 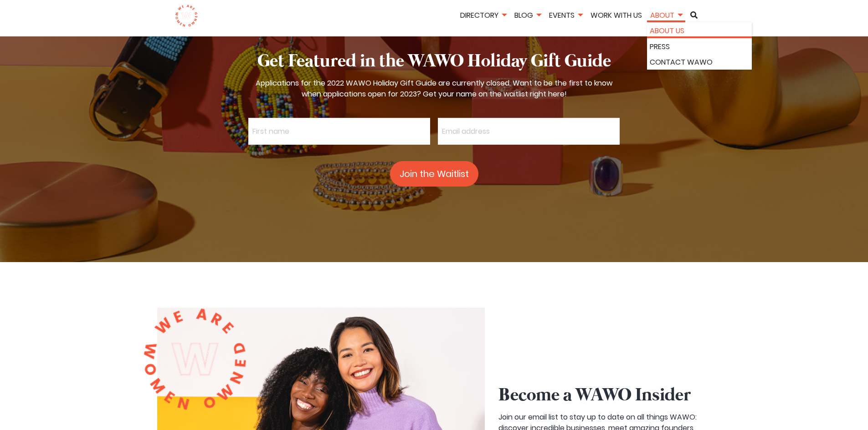 What do you see at coordinates (666, 16) in the screenshot?
I see `li: About` at bounding box center [666, 16].